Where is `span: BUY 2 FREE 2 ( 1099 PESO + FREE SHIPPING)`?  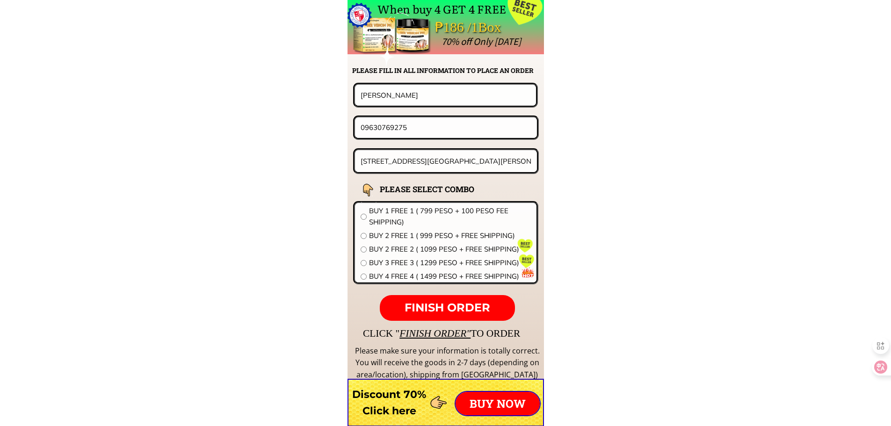
span: BUY 2 FREE 2 ( 1099 PESO + FREE SHIPPING) is located at coordinates (450, 249).